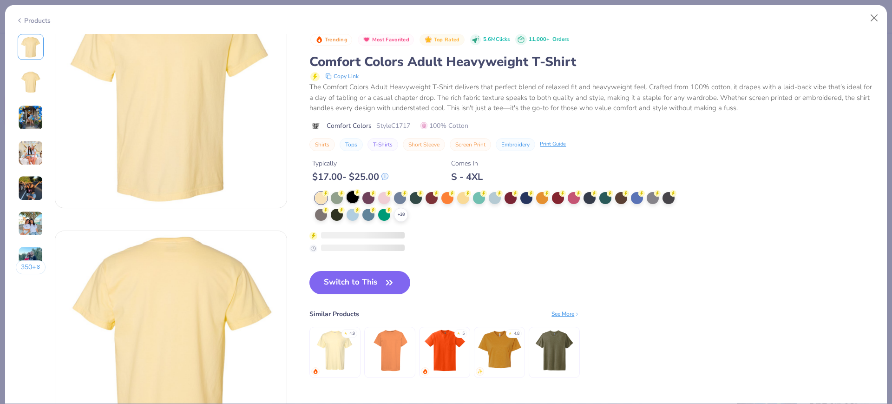  What do you see at coordinates (444, 125) in the screenshot?
I see `span: 100% Cotton` at bounding box center [444, 125].